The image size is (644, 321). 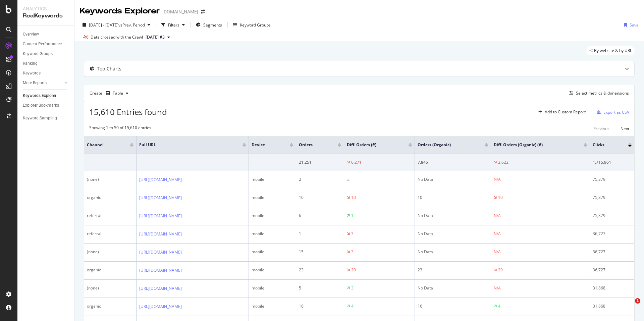 I want to click on div: 5, so click(x=320, y=288).